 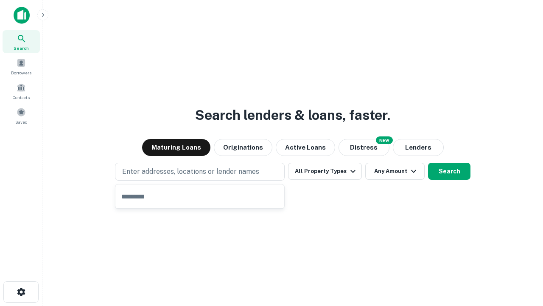 I want to click on div: NEW, so click(x=385, y=140).